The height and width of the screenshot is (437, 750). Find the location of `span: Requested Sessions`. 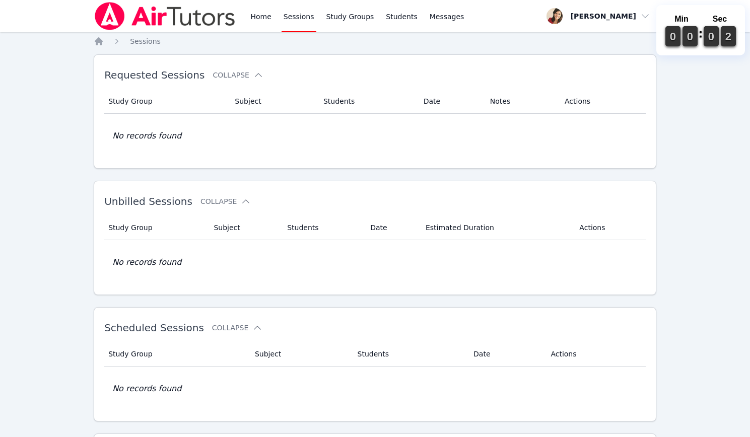

span: Requested Sessions is located at coordinates (154, 75).